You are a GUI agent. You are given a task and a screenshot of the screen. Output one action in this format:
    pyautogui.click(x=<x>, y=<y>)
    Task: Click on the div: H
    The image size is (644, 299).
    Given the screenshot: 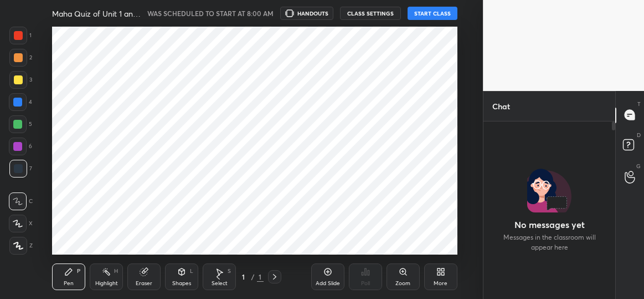 What is the action you would take?
    pyautogui.click(x=116, y=271)
    